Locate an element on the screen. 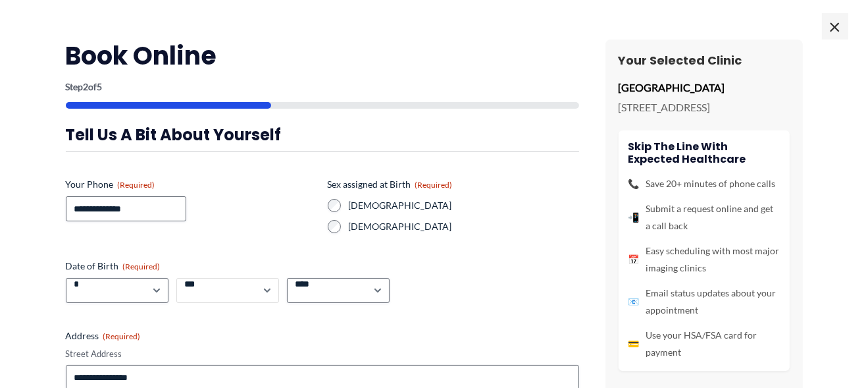 The height and width of the screenshot is (388, 868). label: Street Address is located at coordinates (323, 353).